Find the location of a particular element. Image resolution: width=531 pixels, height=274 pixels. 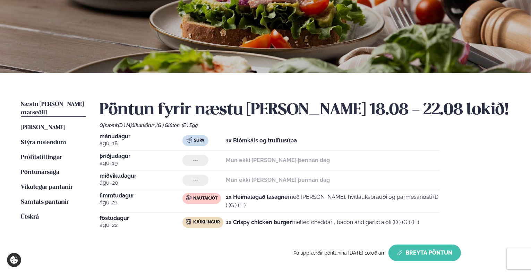

span: Nautakjöt is located at coordinates (205, 199).